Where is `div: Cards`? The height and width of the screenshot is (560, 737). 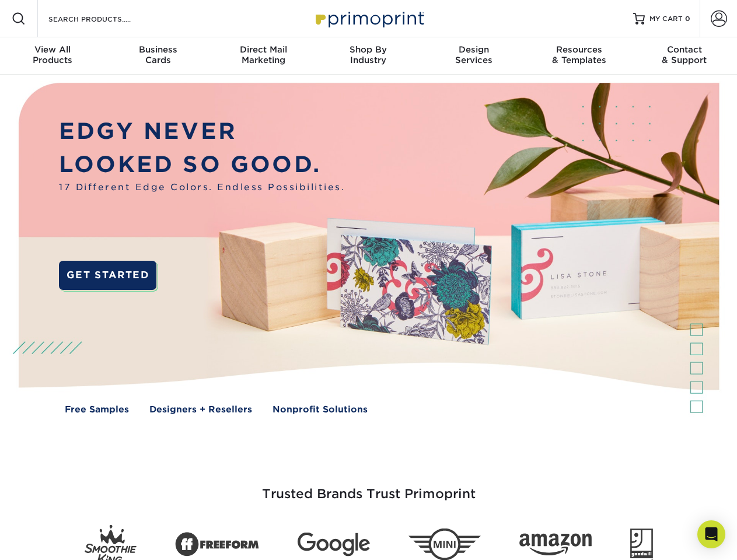 div: Cards is located at coordinates (158, 55).